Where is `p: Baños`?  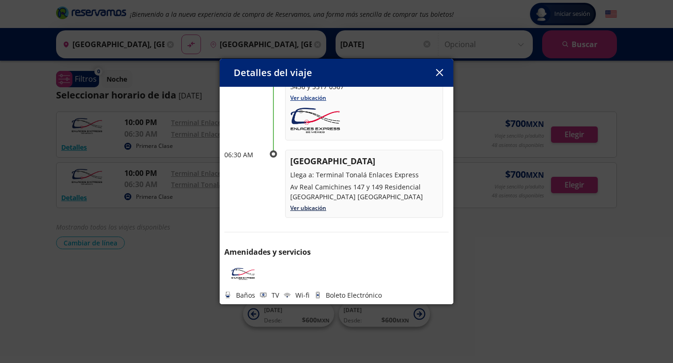
p: Baños is located at coordinates (245, 295).